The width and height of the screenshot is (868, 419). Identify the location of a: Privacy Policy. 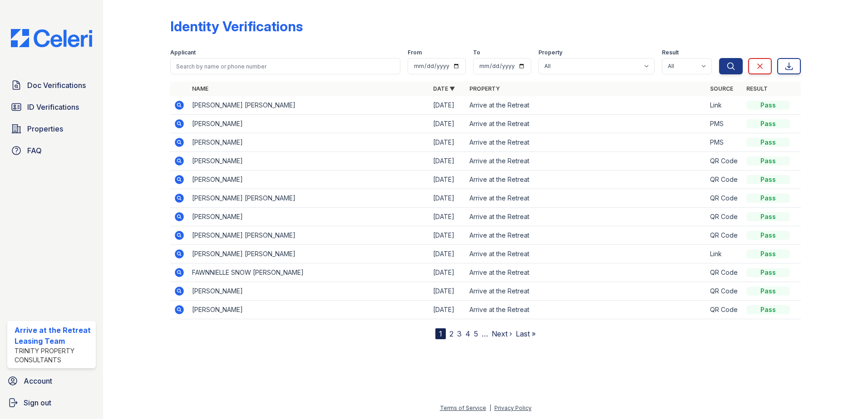
(513, 408).